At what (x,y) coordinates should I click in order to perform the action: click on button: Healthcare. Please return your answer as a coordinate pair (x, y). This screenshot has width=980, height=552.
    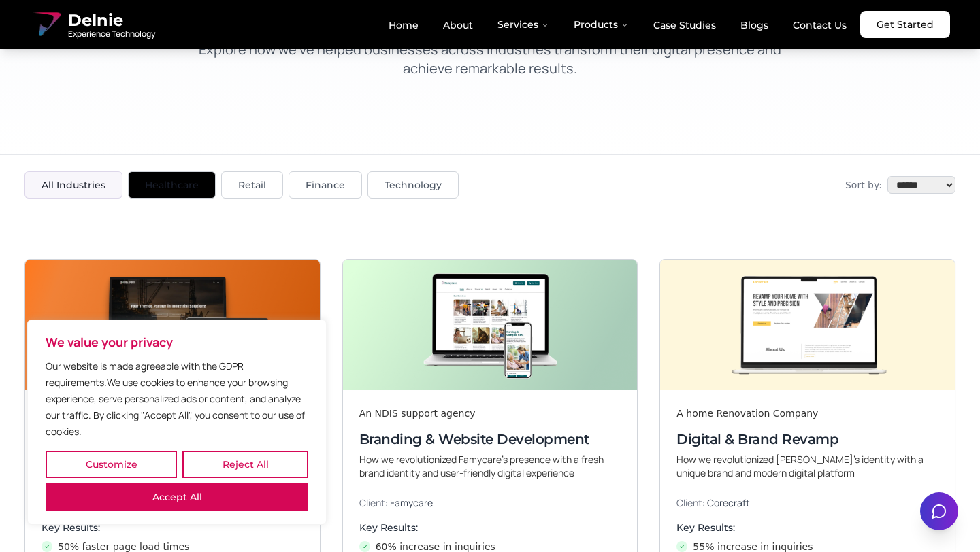
    Looking at the image, I should click on (172, 185).